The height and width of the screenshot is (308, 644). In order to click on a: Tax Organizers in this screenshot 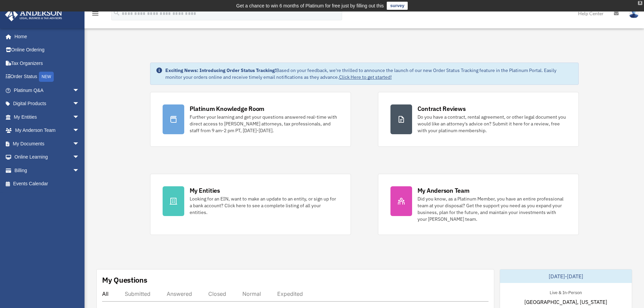, I will do `click(47, 63)`.